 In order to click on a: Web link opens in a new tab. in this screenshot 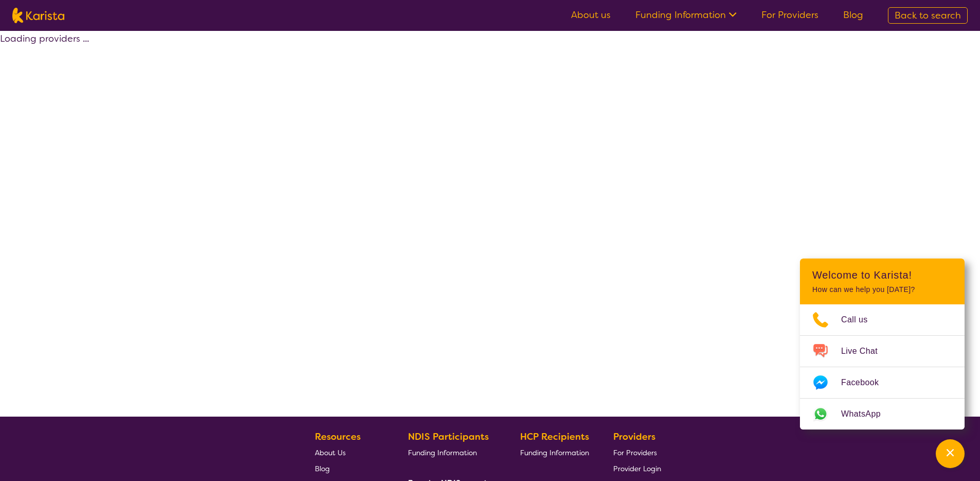, I will do `click(882, 414)`.